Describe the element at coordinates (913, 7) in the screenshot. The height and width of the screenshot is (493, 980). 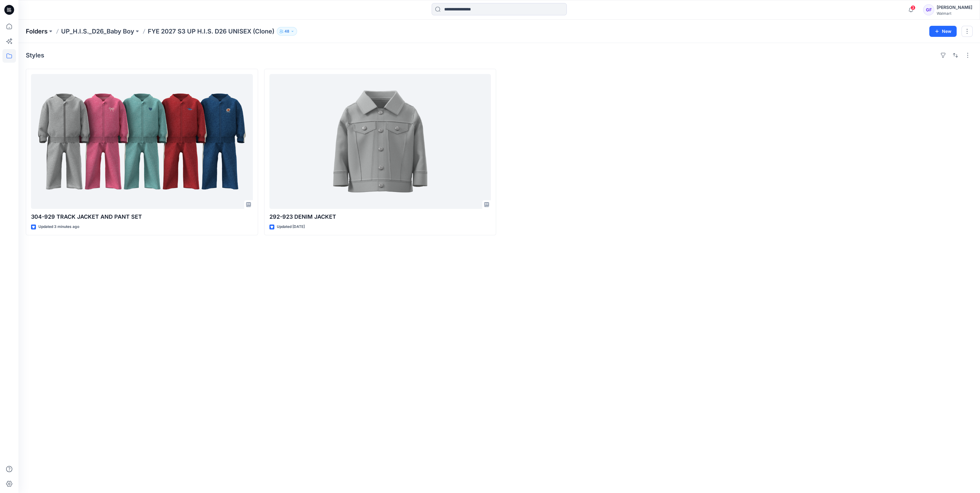
I see `span: 3` at that location.